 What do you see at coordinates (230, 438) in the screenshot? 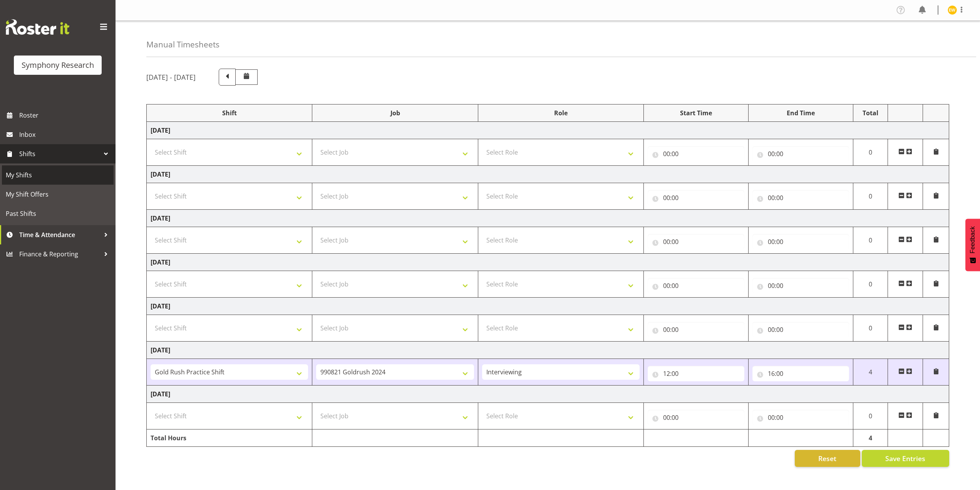
I see `td: Total Hours` at bounding box center [230, 438].